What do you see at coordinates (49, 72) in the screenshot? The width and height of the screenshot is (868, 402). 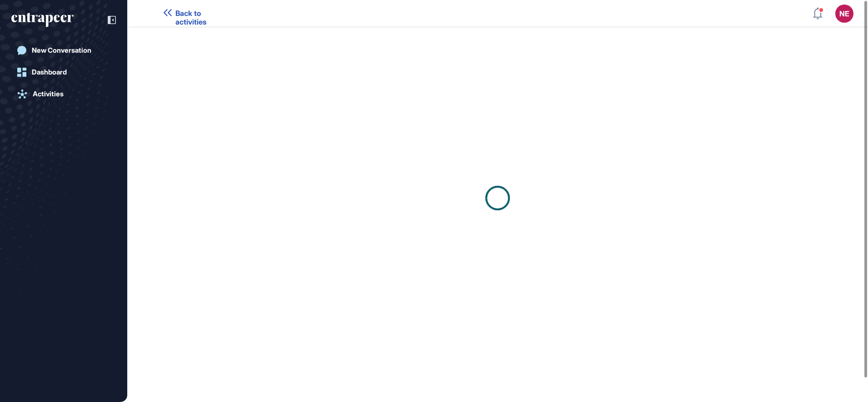 I see `div: Dashboard` at bounding box center [49, 72].